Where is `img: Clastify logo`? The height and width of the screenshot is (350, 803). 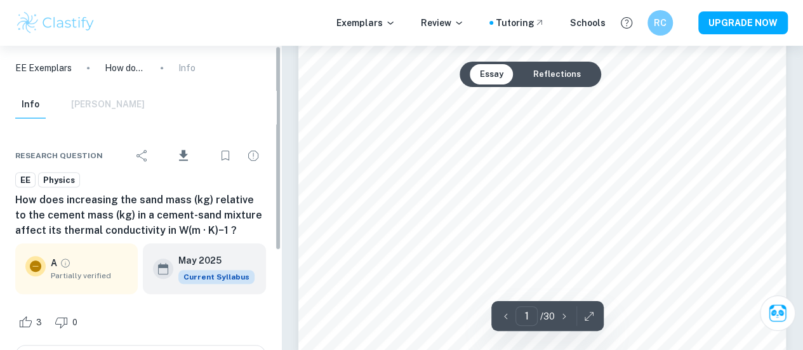 img: Clastify logo is located at coordinates (55, 23).